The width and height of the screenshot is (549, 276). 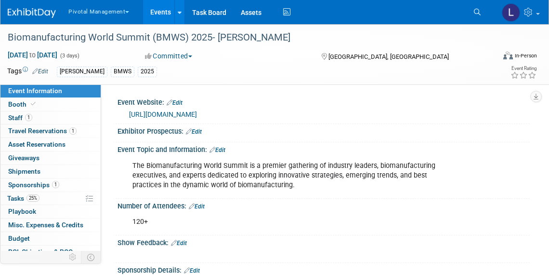 What do you see at coordinates (32, 55) in the screenshot?
I see `span: to` at bounding box center [32, 55].